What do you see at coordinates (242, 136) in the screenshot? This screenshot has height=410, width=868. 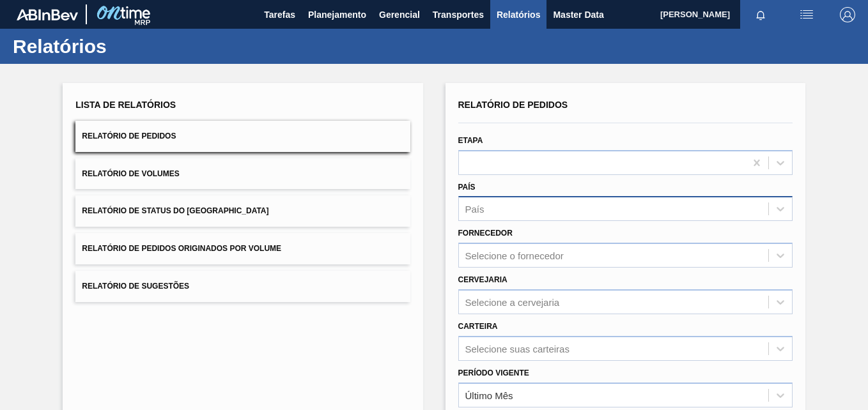 I see `button: Relatório de Pedidos` at bounding box center [242, 136].